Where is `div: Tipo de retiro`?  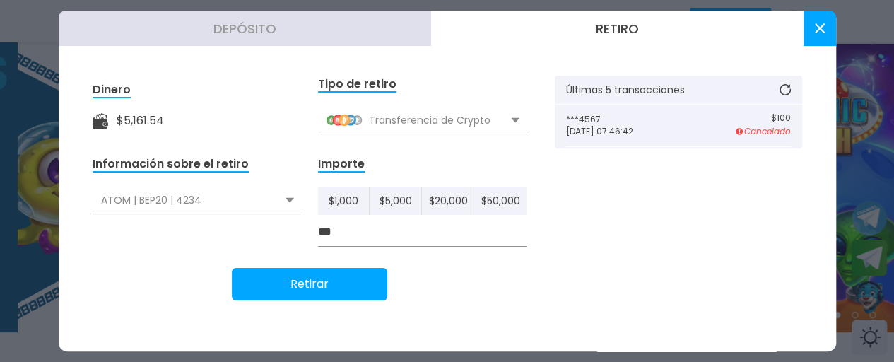 div: Tipo de retiro is located at coordinates (357, 84).